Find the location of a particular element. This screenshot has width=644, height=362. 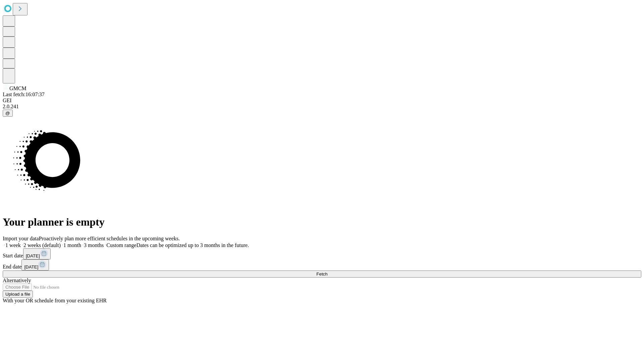

button: Fetch is located at coordinates (322, 274).